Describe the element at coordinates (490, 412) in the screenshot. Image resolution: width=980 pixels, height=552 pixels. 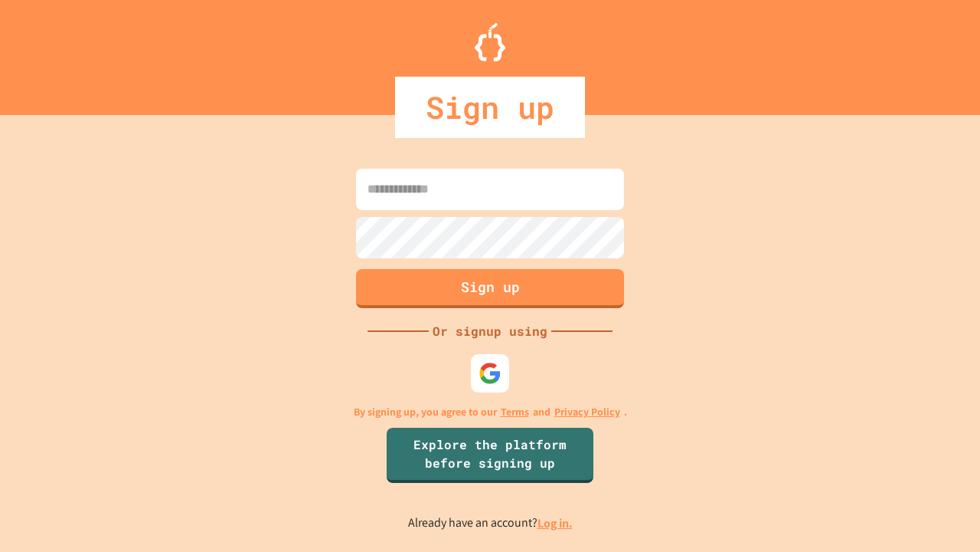
I see `p: By signing up, you agree to our and .` at that location.